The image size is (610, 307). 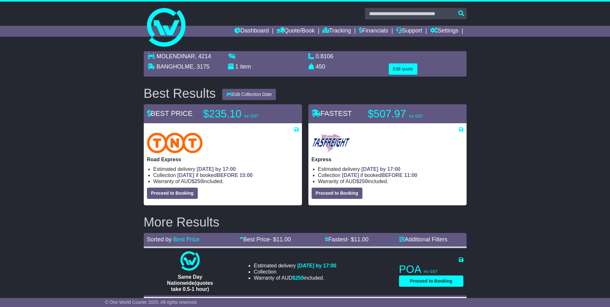 I want to click on h2: More Results, so click(x=305, y=222).